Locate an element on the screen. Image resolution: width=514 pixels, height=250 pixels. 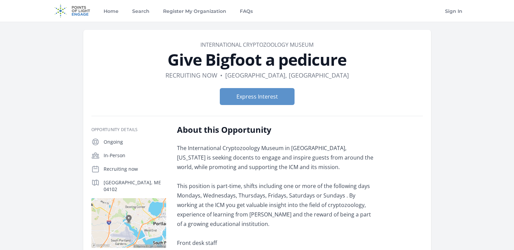
p: Recruiting now is located at coordinates (135, 169).